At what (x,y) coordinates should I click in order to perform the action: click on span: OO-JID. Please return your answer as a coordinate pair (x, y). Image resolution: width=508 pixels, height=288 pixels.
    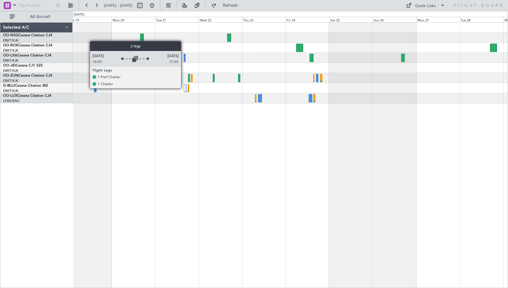
    Looking at the image, I should click on (9, 66).